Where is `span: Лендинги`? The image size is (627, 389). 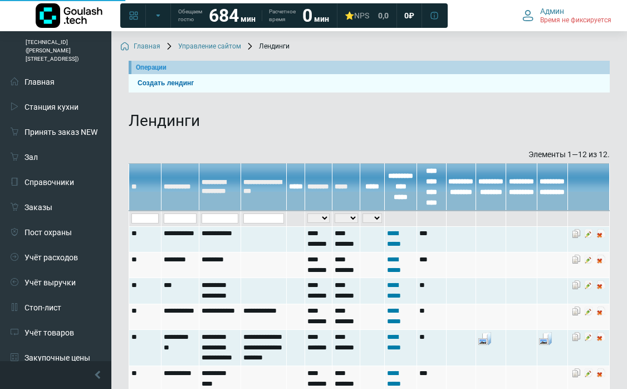 span: Лендинги is located at coordinates (267, 47).